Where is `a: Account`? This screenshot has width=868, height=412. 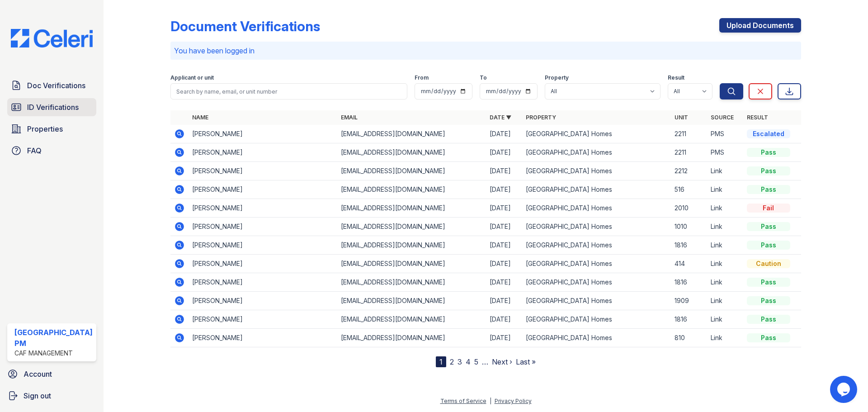 a: Account is located at coordinates (52, 374).